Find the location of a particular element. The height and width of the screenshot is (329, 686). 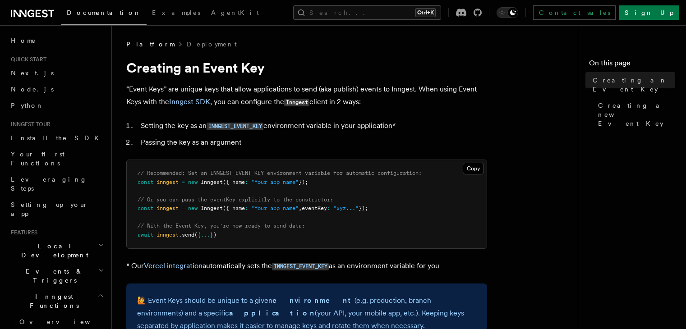

span: Creating an Event Key is located at coordinates (634, 85).